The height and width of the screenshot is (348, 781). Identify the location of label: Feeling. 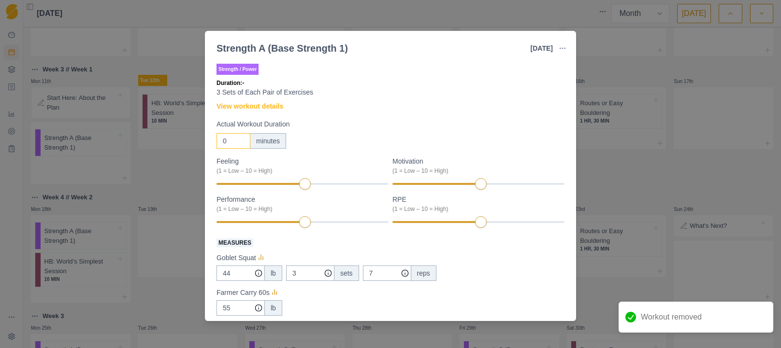
(300, 166).